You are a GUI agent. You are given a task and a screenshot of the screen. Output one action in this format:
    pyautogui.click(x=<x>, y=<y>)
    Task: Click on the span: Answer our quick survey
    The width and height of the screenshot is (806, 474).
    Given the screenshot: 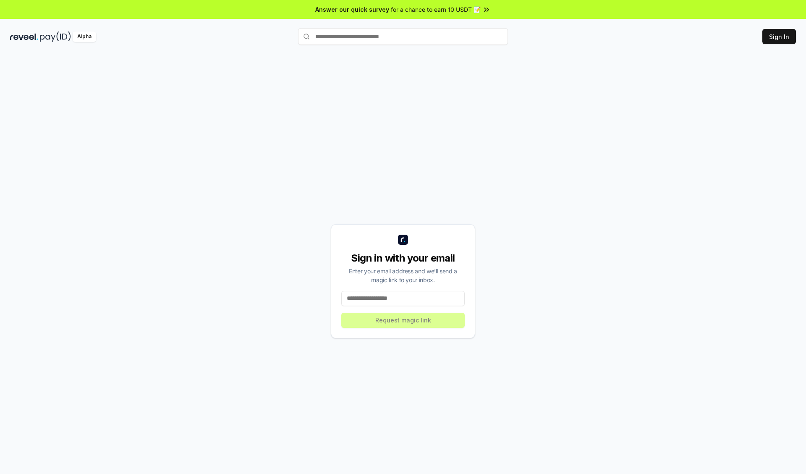 What is the action you would take?
    pyautogui.click(x=352, y=9)
    